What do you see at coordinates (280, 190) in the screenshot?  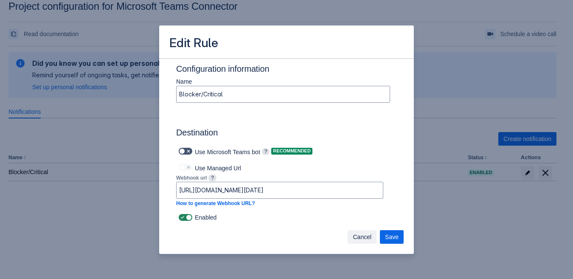 I see `input: Please enter the webhook url here` at bounding box center [280, 190].